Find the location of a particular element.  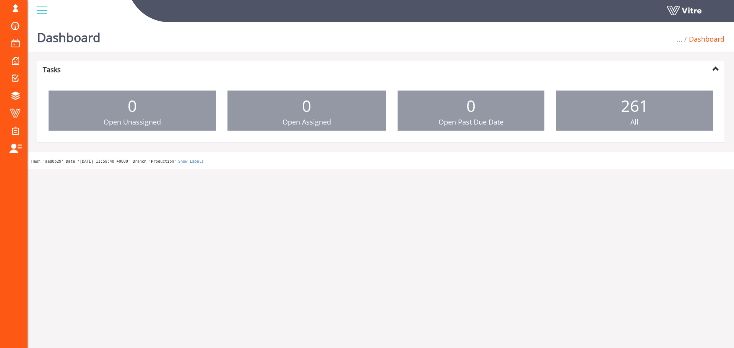

li: Dashboard is located at coordinates (703, 39).